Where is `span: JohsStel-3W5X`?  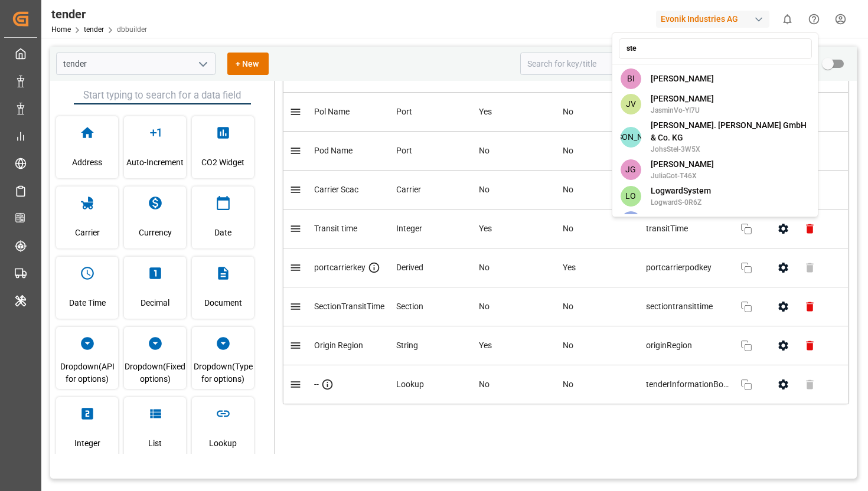 span: JohsStel-3W5X is located at coordinates (731, 149).